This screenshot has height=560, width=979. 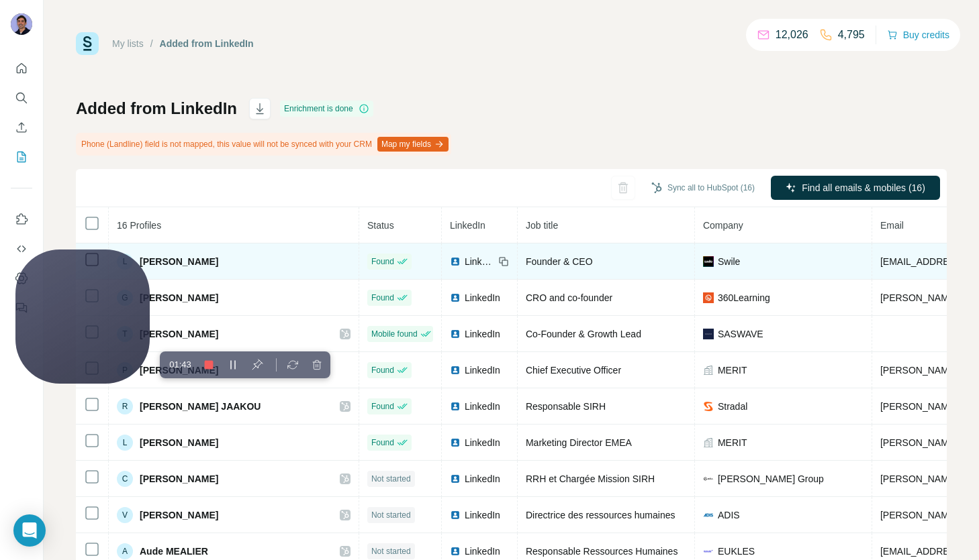 What do you see at coordinates (21, 219) in the screenshot?
I see `button: Use Surfe on LinkedIn` at bounding box center [21, 219].